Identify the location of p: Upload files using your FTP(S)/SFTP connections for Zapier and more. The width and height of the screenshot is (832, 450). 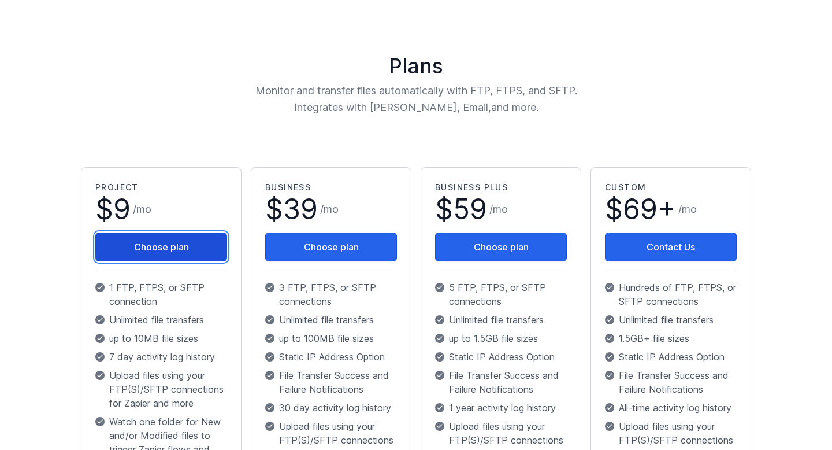
(161, 389).